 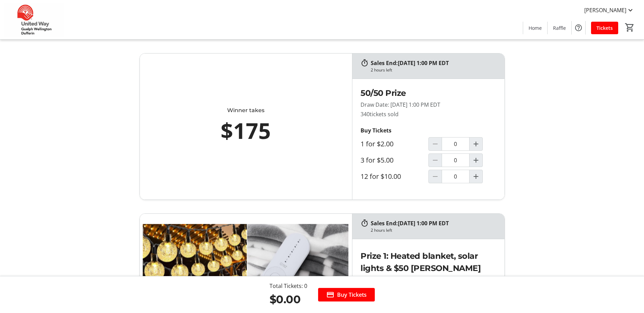 What do you see at coordinates (429, 93) in the screenshot?
I see `h2: 50/50 Prize` at bounding box center [429, 93].